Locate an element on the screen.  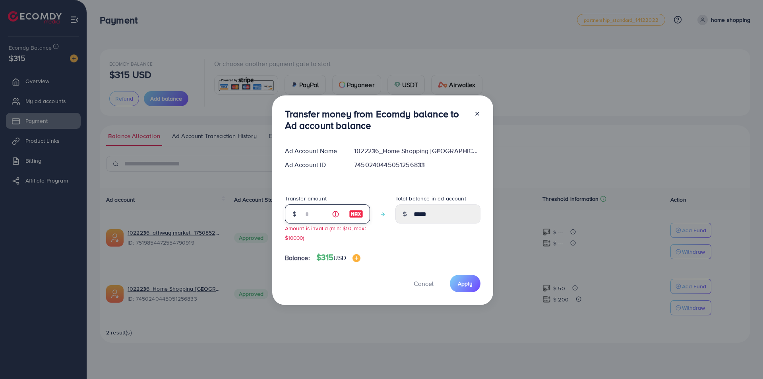
label: Total balance in ad account is located at coordinates (431, 198).